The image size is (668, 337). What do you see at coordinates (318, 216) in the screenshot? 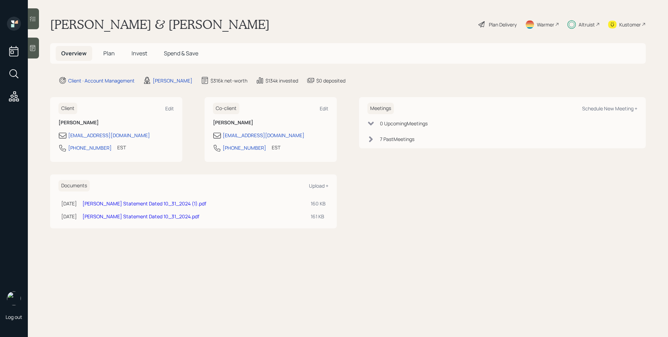
I see `div: 161 KB` at bounding box center [318, 216].